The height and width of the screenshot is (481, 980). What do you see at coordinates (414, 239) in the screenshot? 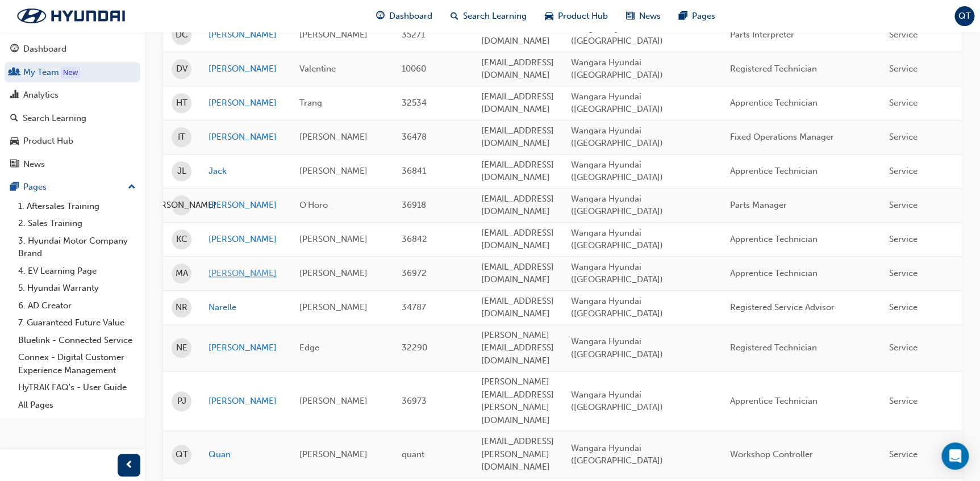
I see `span: 36842` at bounding box center [414, 239].